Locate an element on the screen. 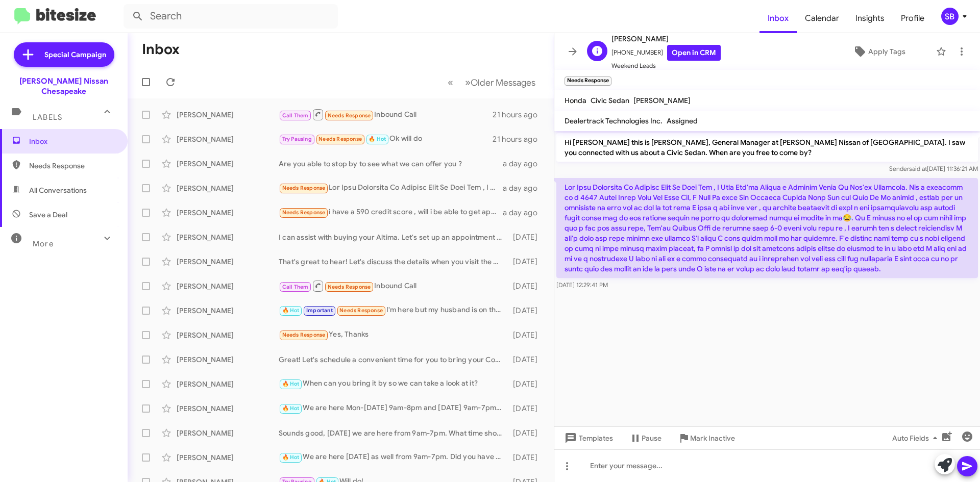 The width and height of the screenshot is (980, 482). span: Weekend Leads is located at coordinates (666, 66).